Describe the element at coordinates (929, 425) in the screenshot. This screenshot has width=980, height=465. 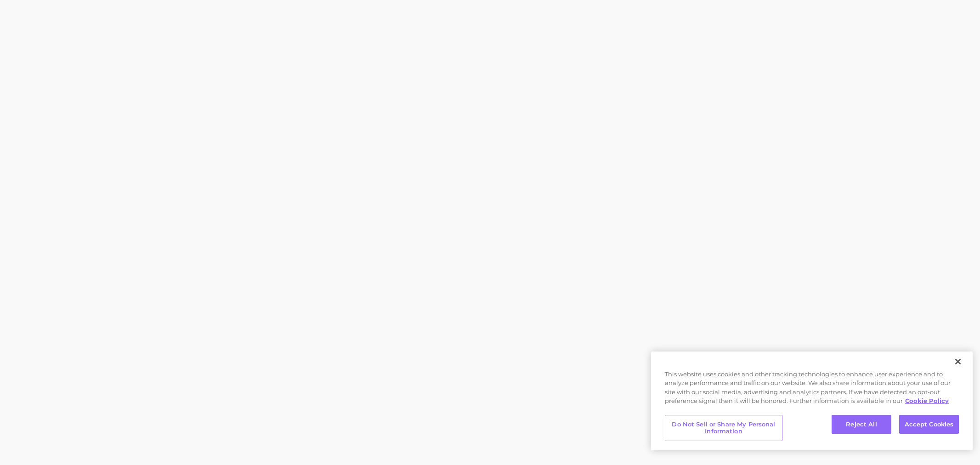
I see `button: Accept Cookies` at that location.